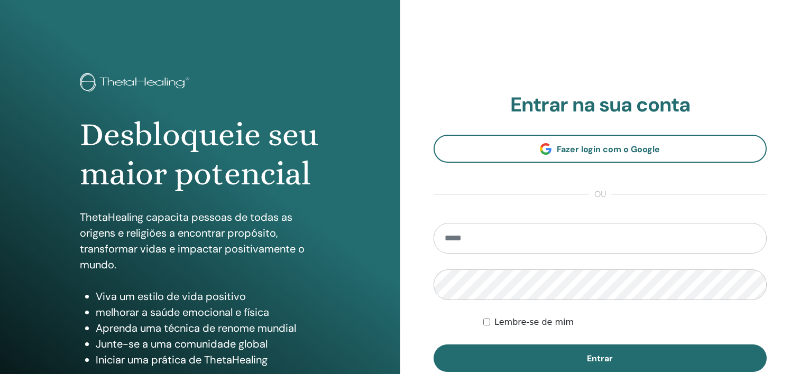 The height and width of the screenshot is (374, 800). Describe the element at coordinates (625, 322) in the screenshot. I see `div: Keep me authenticated indefinitely or until I manually logout` at that location.